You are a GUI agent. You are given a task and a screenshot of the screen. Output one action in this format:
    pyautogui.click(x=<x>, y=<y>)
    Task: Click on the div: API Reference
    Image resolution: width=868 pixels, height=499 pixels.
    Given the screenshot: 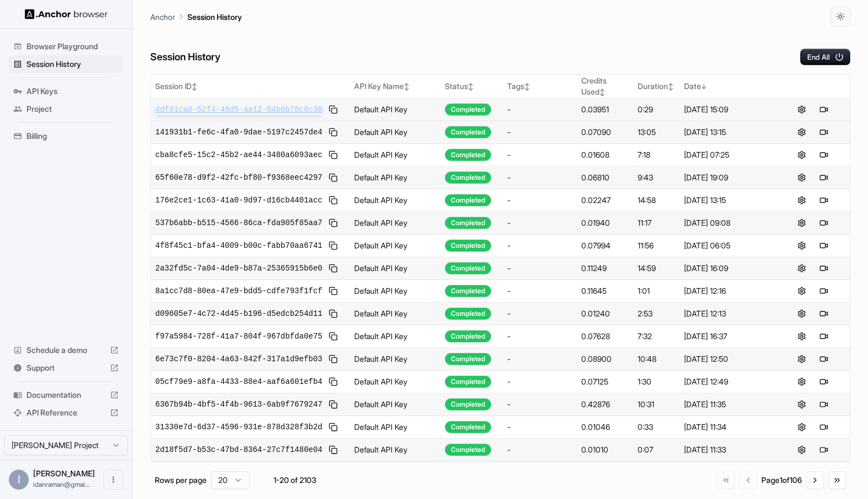 What is the action you would take?
    pyautogui.click(x=66, y=413)
    